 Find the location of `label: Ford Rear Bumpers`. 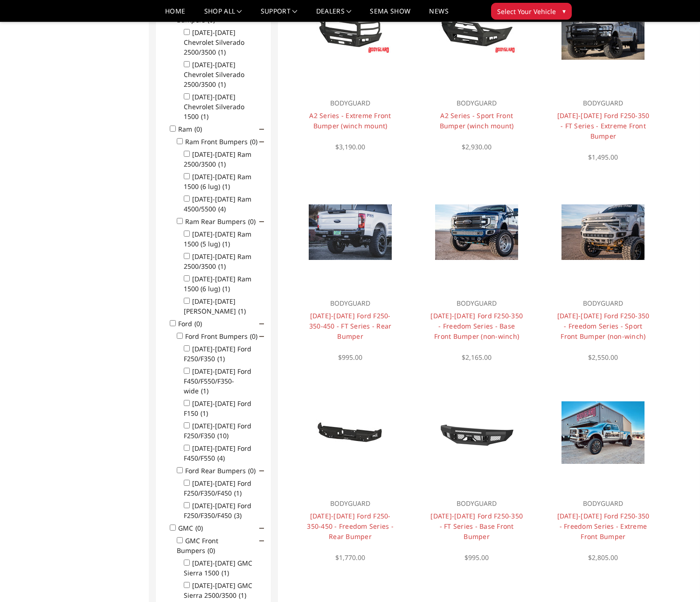

label: Ford Rear Bumpers is located at coordinates (223, 470).